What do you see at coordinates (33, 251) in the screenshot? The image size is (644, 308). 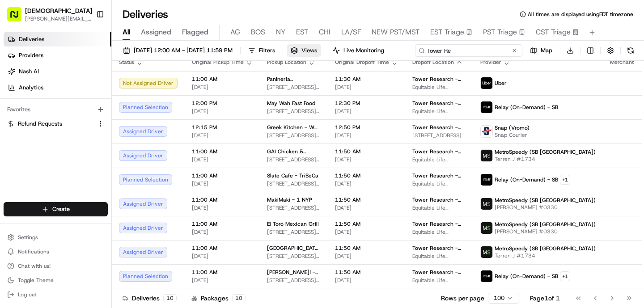 I see `span: Notifications` at bounding box center [33, 251].